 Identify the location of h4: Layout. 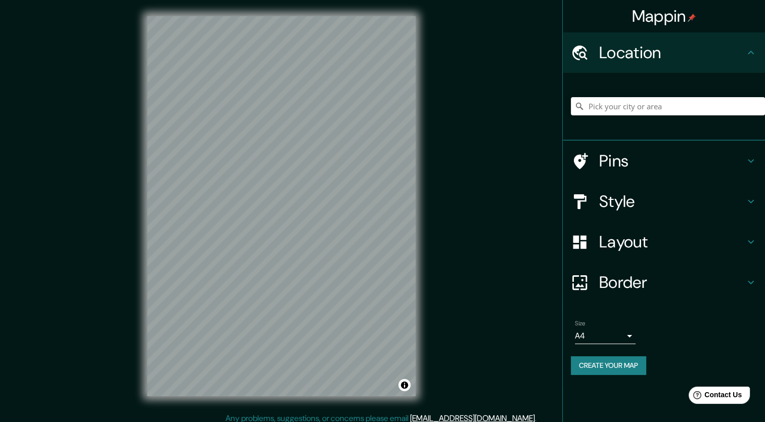
(672, 242).